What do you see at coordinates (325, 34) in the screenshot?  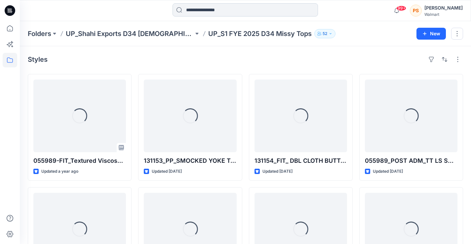 I see `button: 52` at bounding box center [325, 34].